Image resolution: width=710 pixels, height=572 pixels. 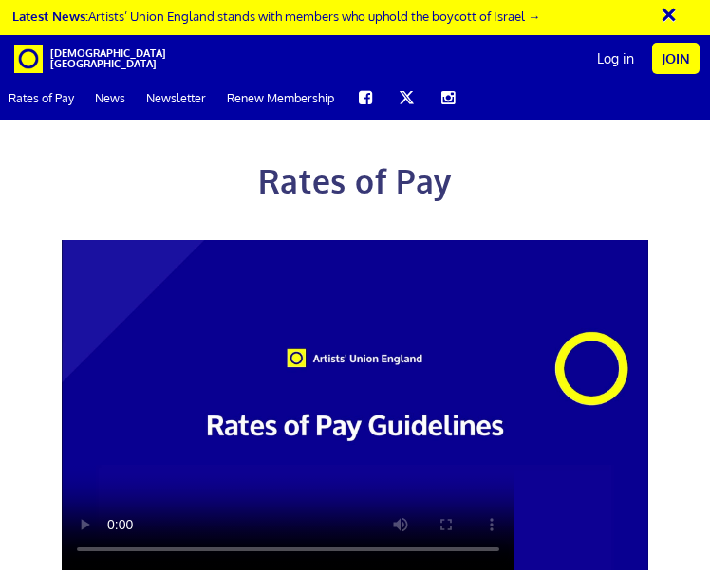 What do you see at coordinates (110, 97) in the screenshot?
I see `a: News` at bounding box center [110, 97].